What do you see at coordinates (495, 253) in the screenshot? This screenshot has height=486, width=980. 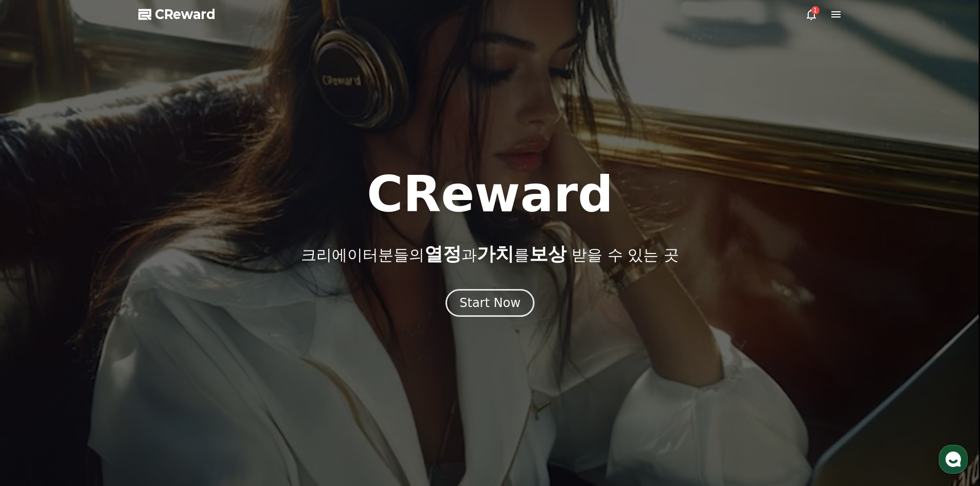 I see `span: 가치` at bounding box center [495, 253].